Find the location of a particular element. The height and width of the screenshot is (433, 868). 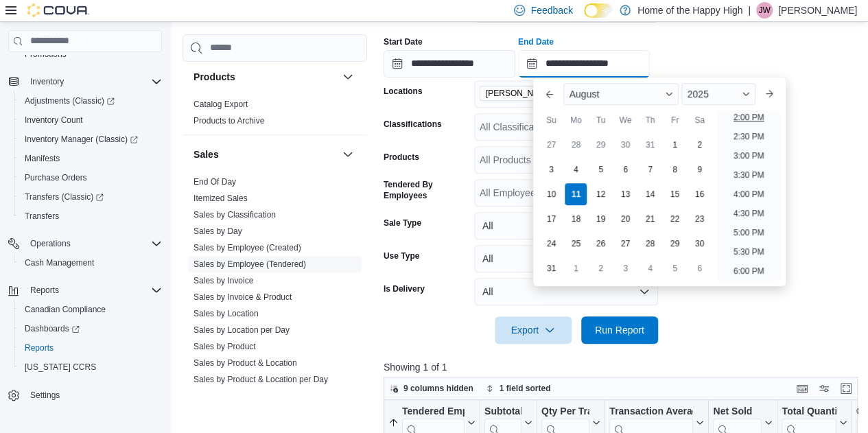

button: Sales is located at coordinates (348, 155).